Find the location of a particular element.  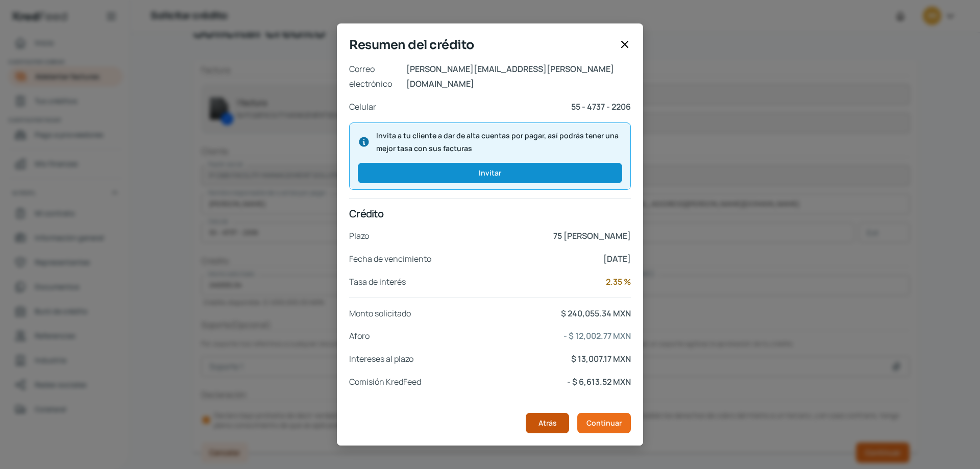

button: Atrás is located at coordinates (547, 423).